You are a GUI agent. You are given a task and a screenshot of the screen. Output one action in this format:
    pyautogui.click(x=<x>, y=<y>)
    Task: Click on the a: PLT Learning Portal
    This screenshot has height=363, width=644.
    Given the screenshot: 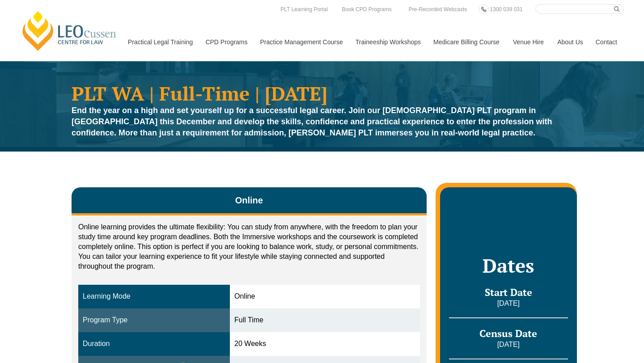 What is the action you would take?
    pyautogui.click(x=304, y=9)
    